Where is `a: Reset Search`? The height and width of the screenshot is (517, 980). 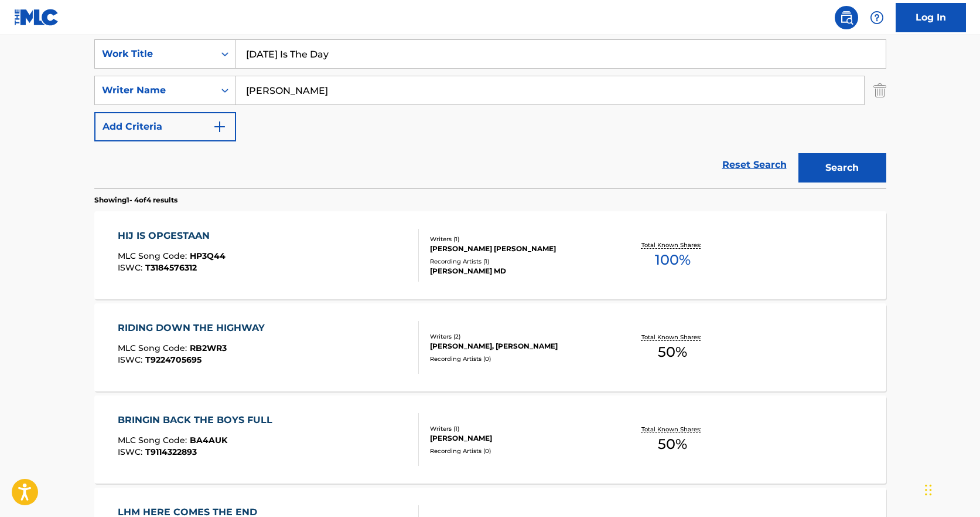
a: Reset Search is located at coordinates (755, 165).